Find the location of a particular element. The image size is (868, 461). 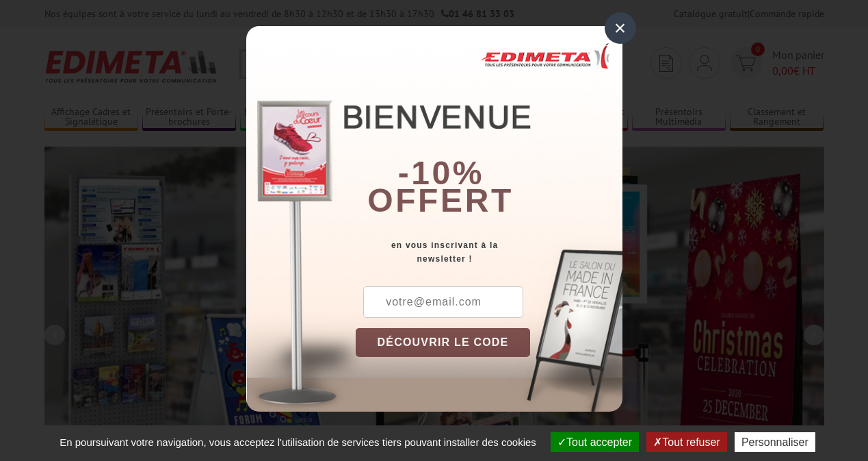

b: -10% is located at coordinates (441, 172).